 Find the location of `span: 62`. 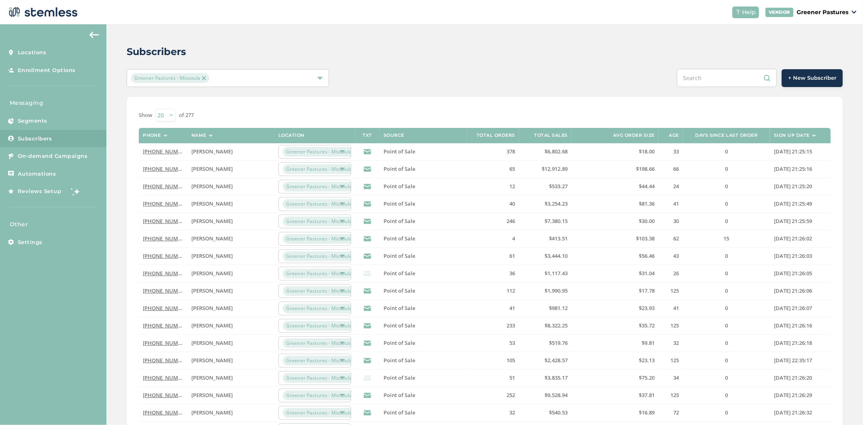

span: 62 is located at coordinates (676, 238).